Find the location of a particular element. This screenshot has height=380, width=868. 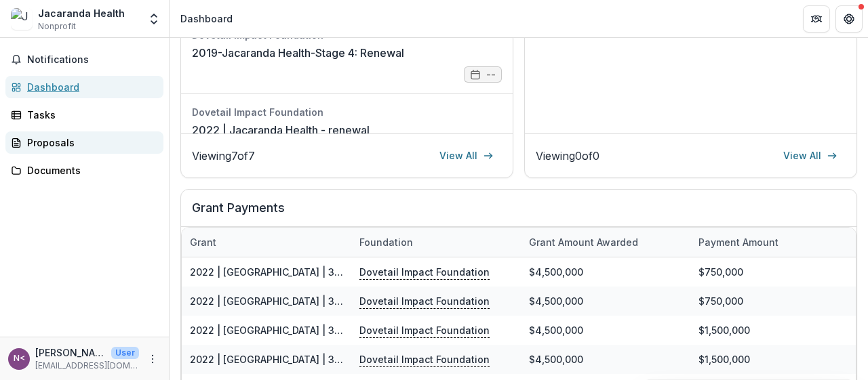

p: Viewing 0 of 0 is located at coordinates (567, 156).